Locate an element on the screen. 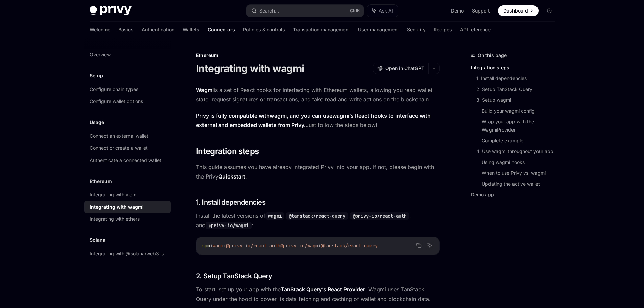 The width and height of the screenshot is (644, 308). span: 1. Install dependencies is located at coordinates (231, 203).